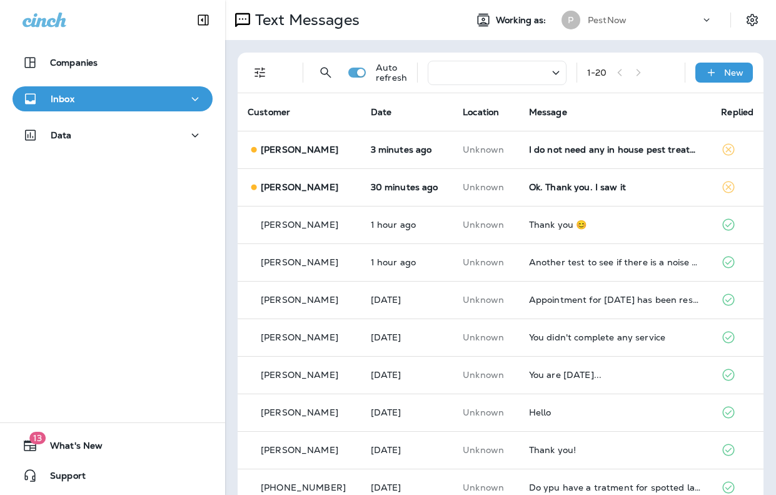 This screenshot has width=776, height=495. Describe the element at coordinates (203, 20) in the screenshot. I see `button: Collapse Sidebar` at that location.